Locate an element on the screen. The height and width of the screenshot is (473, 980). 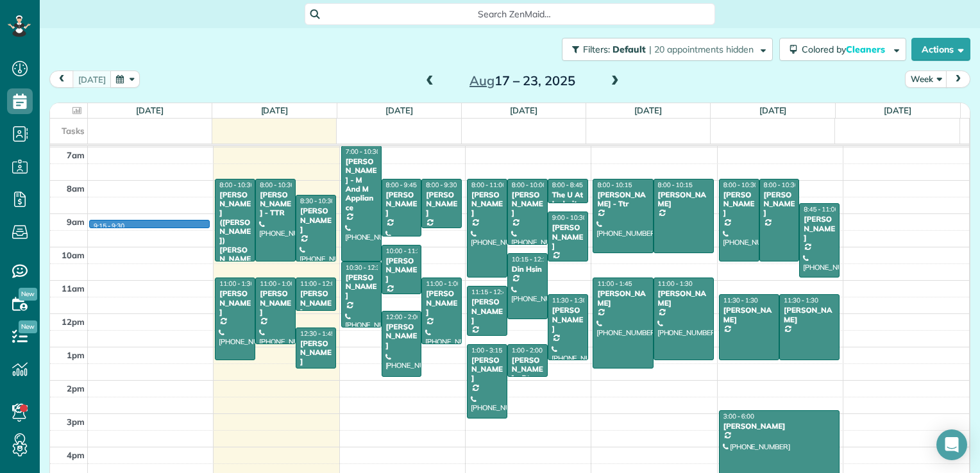
span: 11:00 - 12:00 is located at coordinates (319, 283).